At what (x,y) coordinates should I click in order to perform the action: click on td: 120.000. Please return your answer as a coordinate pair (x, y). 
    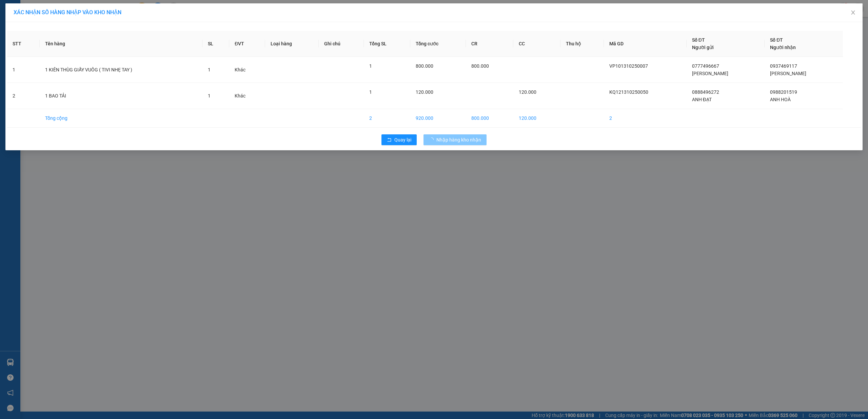
    Looking at the image, I should click on (536, 119).